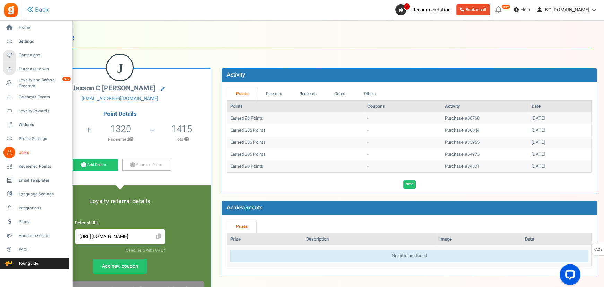  I want to click on span: Click to Copy, so click(159, 237).